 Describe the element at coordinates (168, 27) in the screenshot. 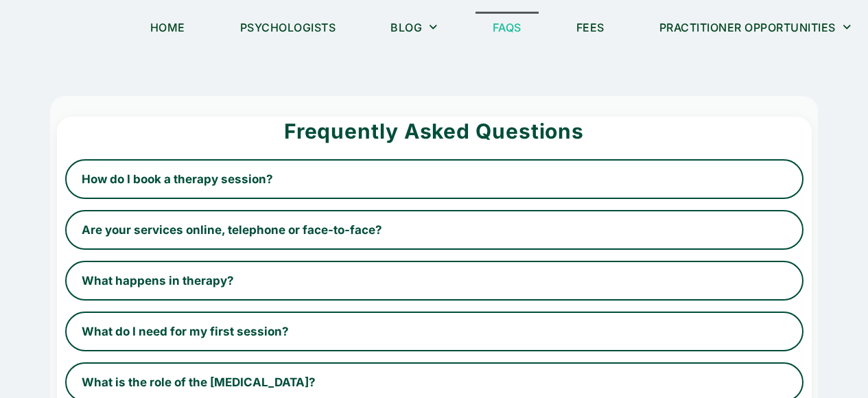

I see `a: Home` at that location.